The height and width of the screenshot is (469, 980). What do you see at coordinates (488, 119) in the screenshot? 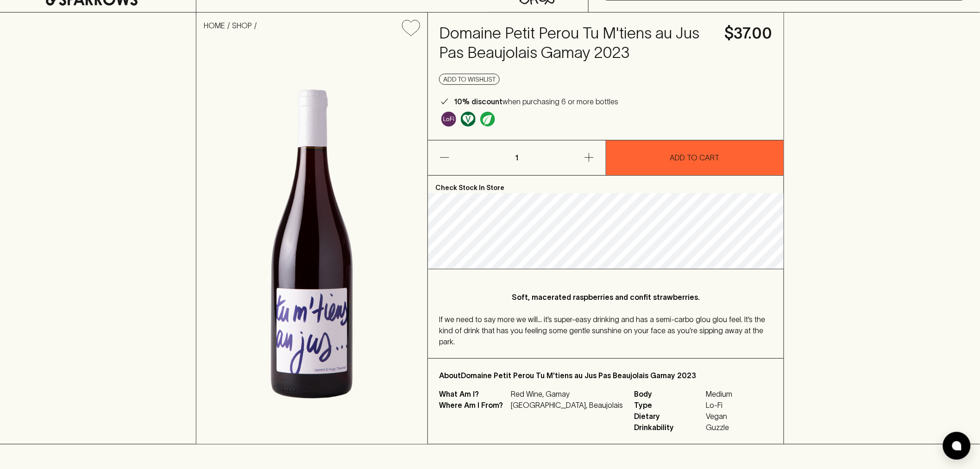
I see `img: Organic` at bounding box center [488, 119].